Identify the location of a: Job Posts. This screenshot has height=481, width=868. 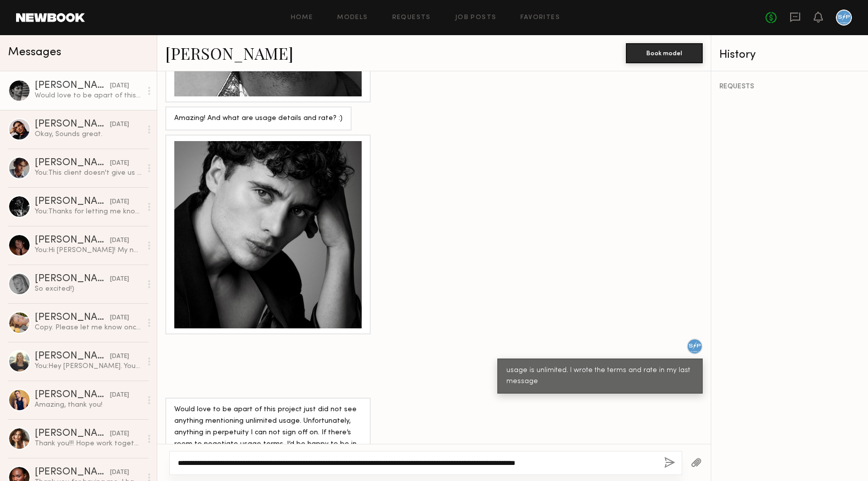
(476, 18).